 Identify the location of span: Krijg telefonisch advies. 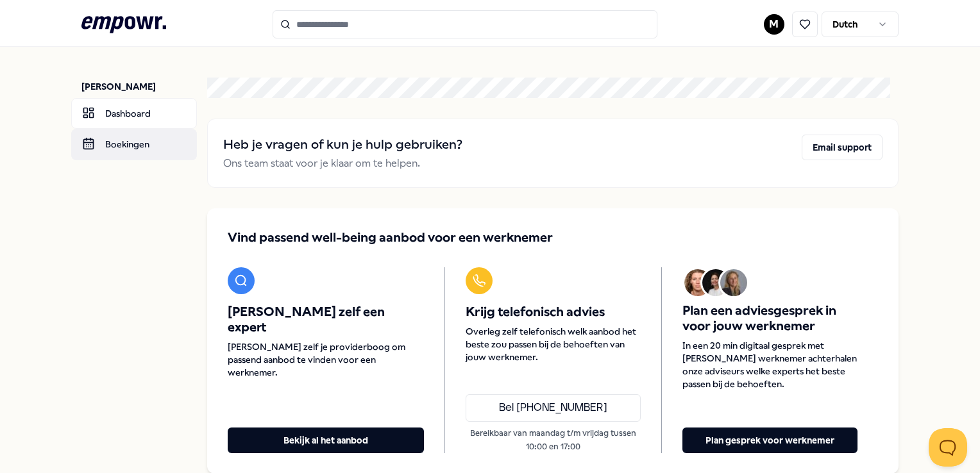
(553, 312).